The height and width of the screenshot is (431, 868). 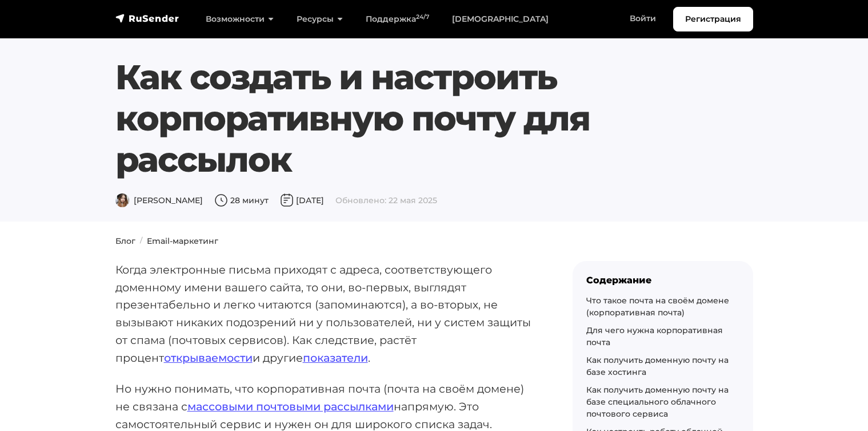 What do you see at coordinates (208, 357) in the screenshot?
I see `a: открываемости` at bounding box center [208, 357].